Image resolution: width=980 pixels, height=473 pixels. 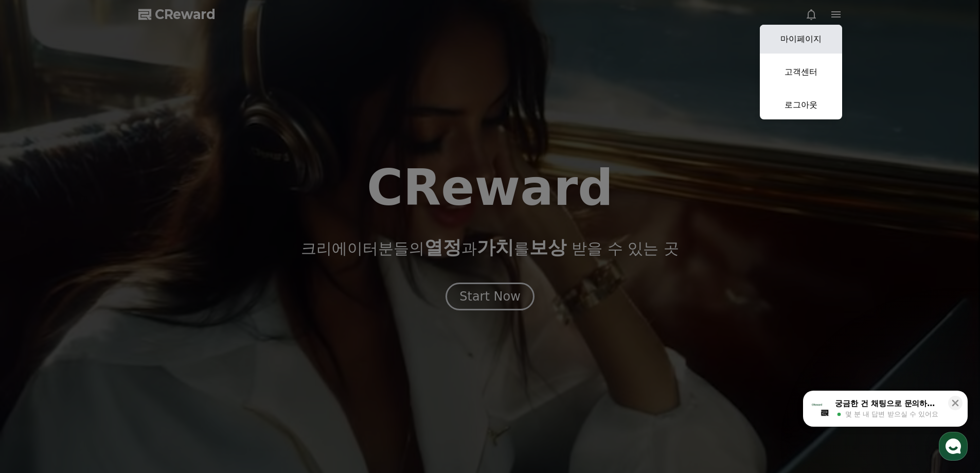 I want to click on a: 로그아웃, so click(x=801, y=105).